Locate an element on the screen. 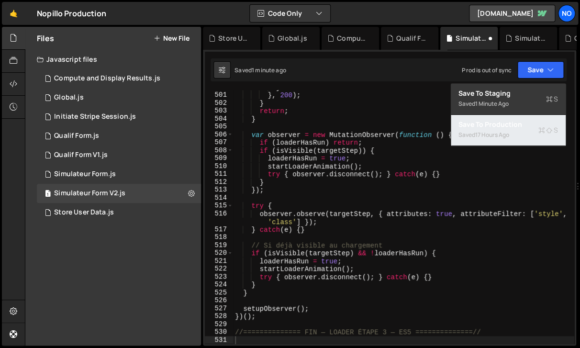  div: 502 is located at coordinates (219, 103).